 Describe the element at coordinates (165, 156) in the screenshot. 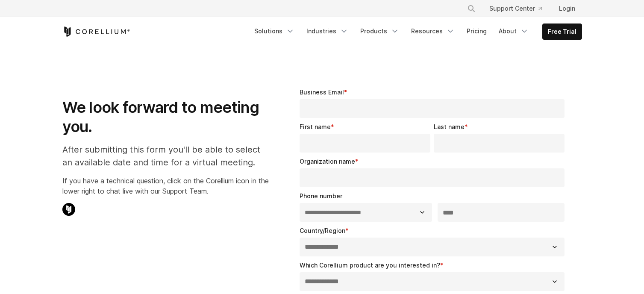

I see `p: After submitting this form you'll be able to select an available date and time for a virtual meet...` at that location.